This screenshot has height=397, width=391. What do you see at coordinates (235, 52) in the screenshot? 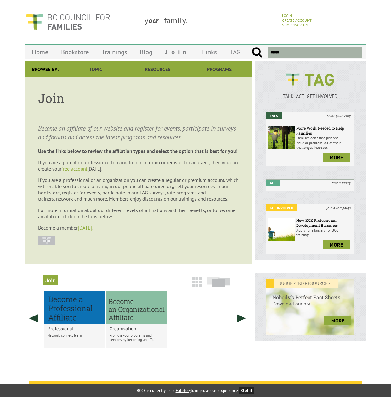
I see `a: TAG` at bounding box center [235, 52].